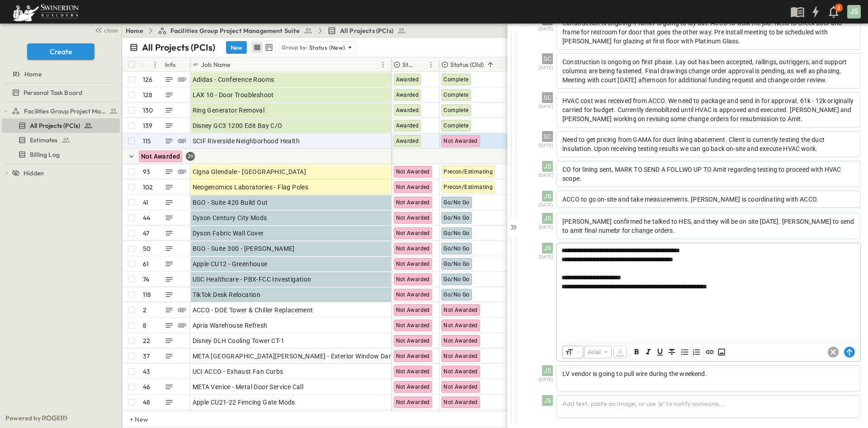 The height and width of the screenshot is (428, 868). Describe the element at coordinates (228, 233) in the screenshot. I see `span: Dyson Fabric Wall Cover` at that location.